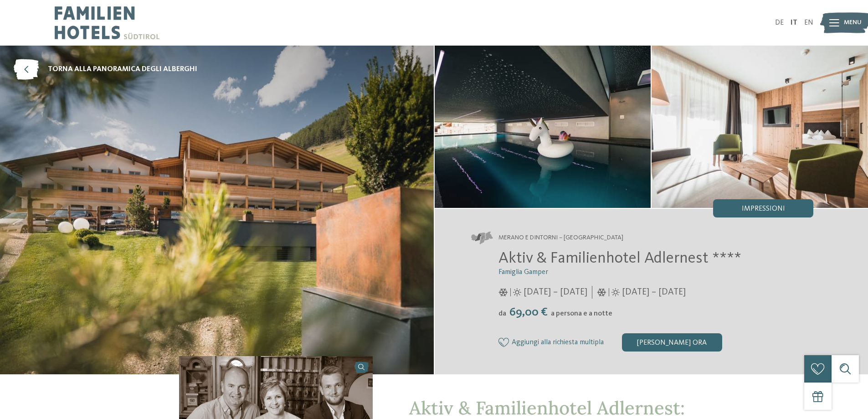 The image size is (868, 419). What do you see at coordinates (809, 23) in the screenshot?
I see `a: EN` at bounding box center [809, 23].